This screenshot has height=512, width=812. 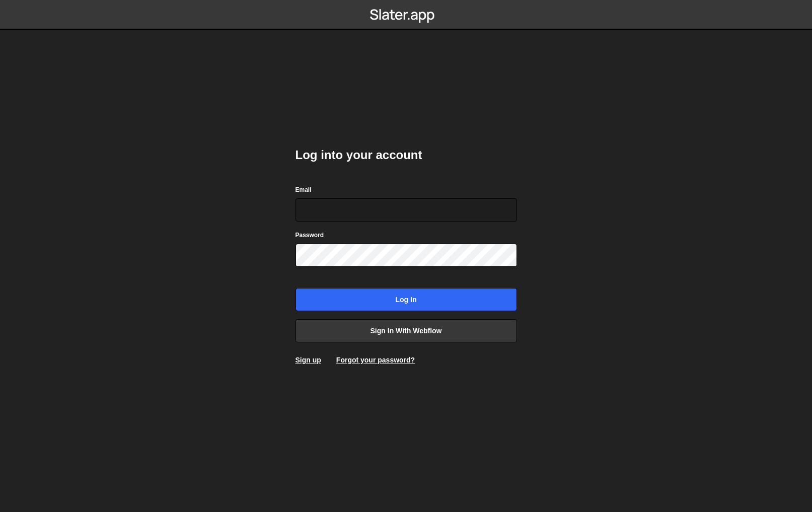 I want to click on label: Email, so click(x=304, y=190).